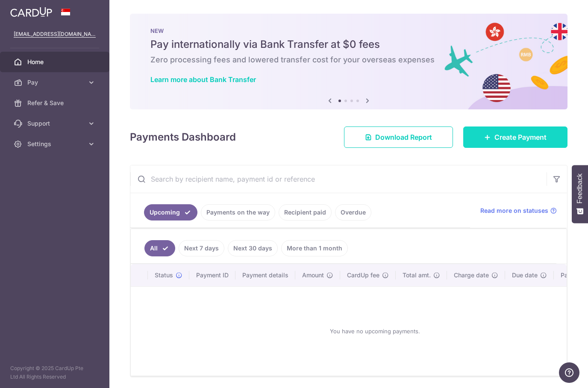  Describe the element at coordinates (164, 276) in the screenshot. I see `span: Status` at that location.